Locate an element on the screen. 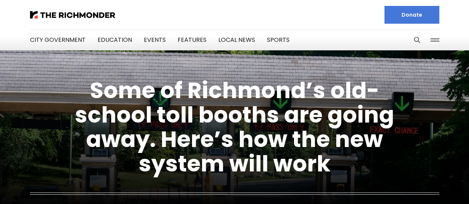 This screenshot has height=204, width=469. a: Donate is located at coordinates (412, 15).